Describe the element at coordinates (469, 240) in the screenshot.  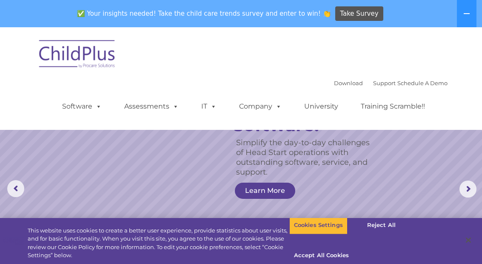
I see `button: Close` at that location.